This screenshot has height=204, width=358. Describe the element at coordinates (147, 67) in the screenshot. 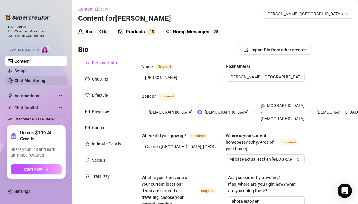

I see `div: Name` at that location.